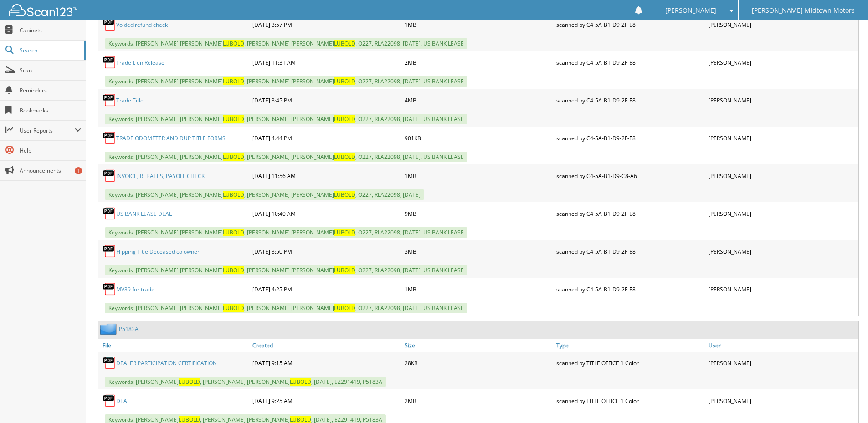  Describe the element at coordinates (50, 30) in the screenshot. I see `span: Cabinets` at that location.